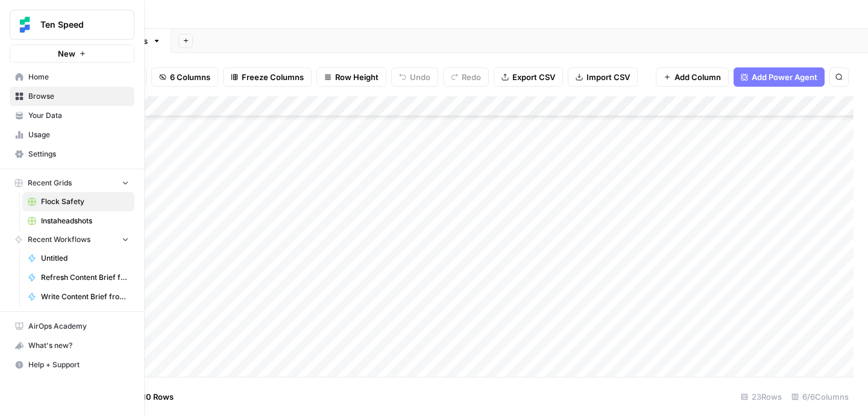  I want to click on button: Workspace: Ten Speed, so click(72, 25).